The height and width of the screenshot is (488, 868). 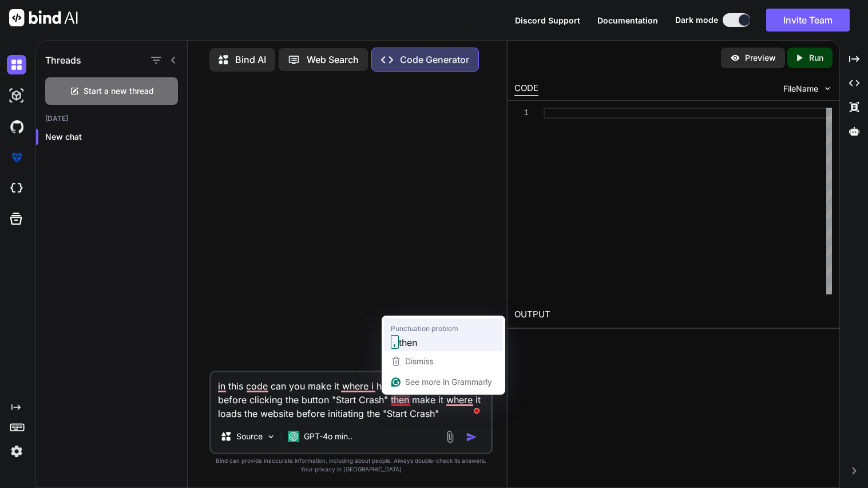 What do you see at coordinates (674, 314) in the screenshot?
I see `h2: OUTPUT` at bounding box center [674, 314].